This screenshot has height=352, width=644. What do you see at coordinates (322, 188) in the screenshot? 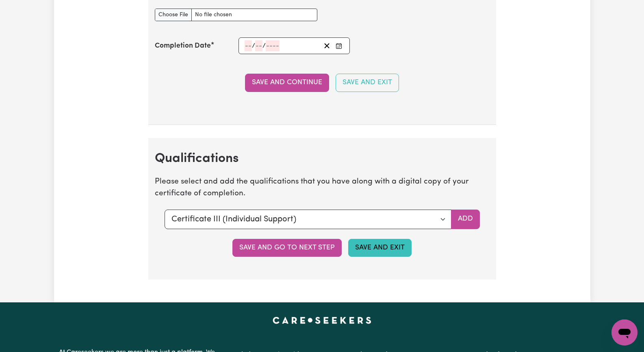
I see `p: Please select and add the qualifications that you have along with a digital copy of your certific...` at bounding box center [322, 188].